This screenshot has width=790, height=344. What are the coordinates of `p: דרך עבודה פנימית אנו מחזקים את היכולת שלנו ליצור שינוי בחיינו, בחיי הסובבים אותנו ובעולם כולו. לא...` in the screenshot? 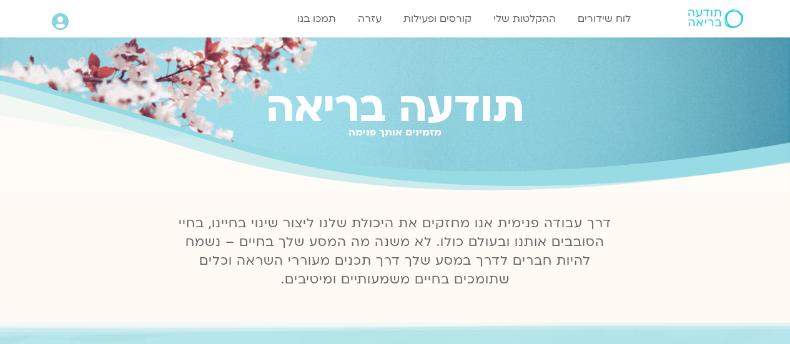 It's located at (395, 252).